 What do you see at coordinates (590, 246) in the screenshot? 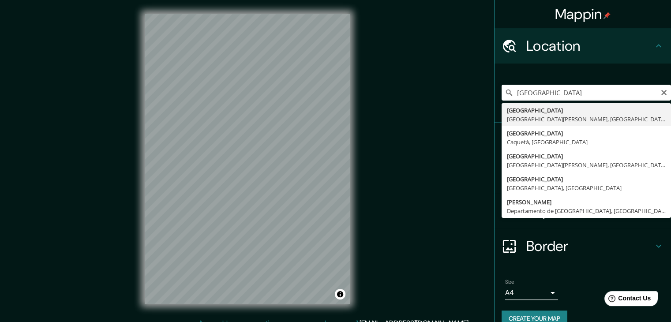
I see `h4: Border` at bounding box center [590, 246].